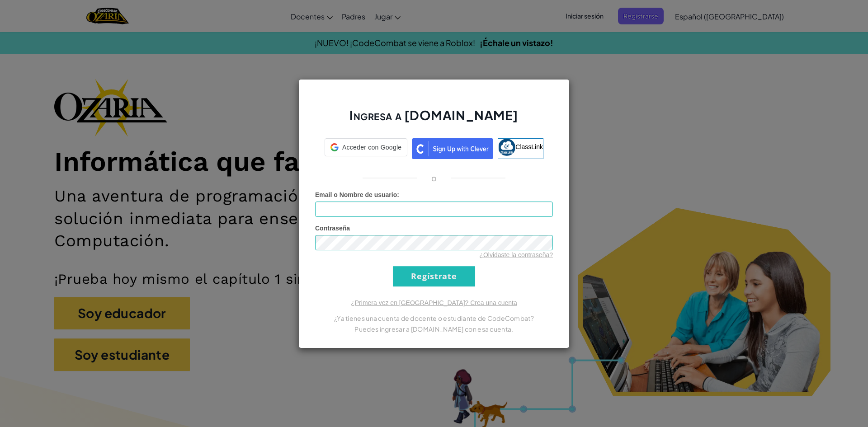  Describe the element at coordinates (529, 147) in the screenshot. I see `span: ClassLink` at that location.